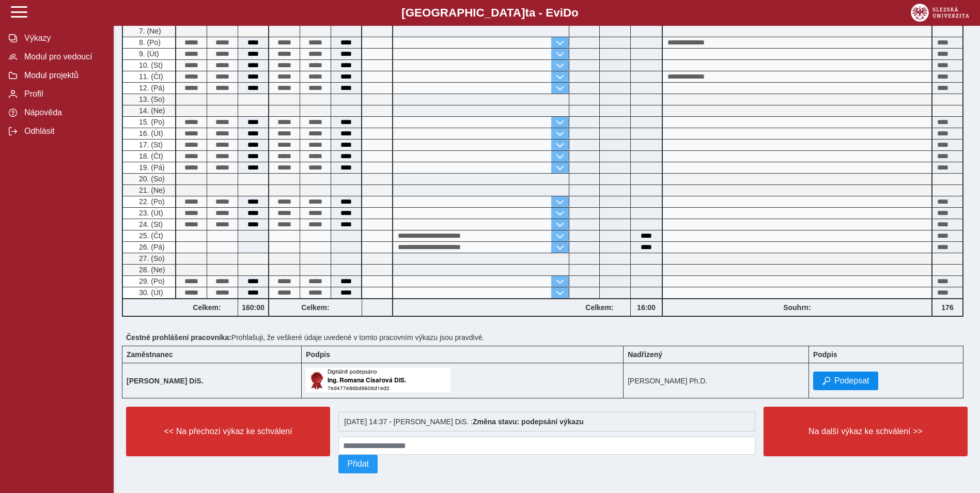 This screenshot has width=980, height=493. Describe the element at coordinates (567, 13) in the screenshot. I see `span: D` at that location.